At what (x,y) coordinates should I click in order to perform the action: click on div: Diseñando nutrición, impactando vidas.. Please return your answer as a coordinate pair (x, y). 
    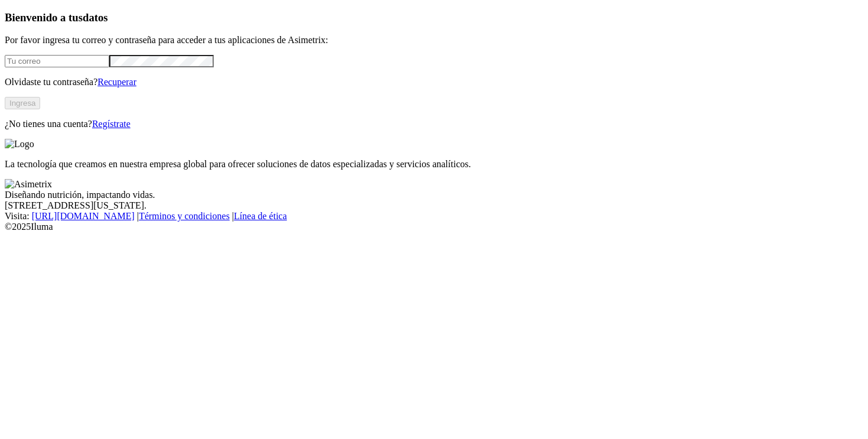
    Looking at the image, I should click on (434, 195).